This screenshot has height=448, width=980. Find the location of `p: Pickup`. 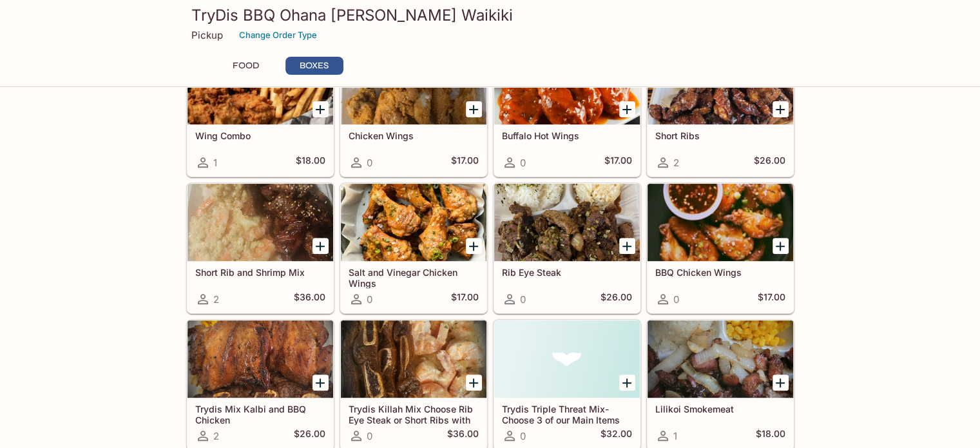

p: Pickup is located at coordinates (207, 35).